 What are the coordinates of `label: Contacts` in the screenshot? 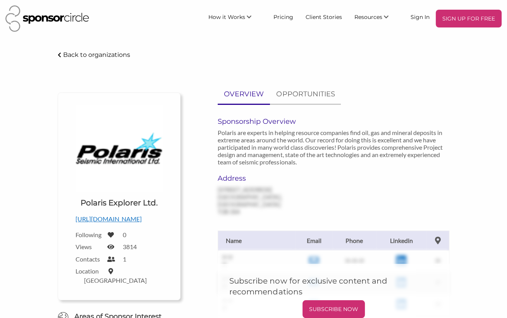 It's located at (89, 259).